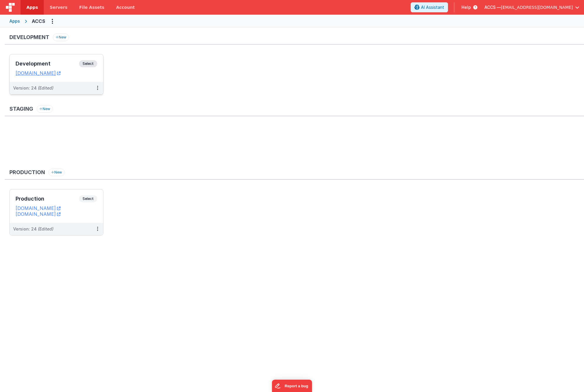 Image resolution: width=584 pixels, height=392 pixels. Describe the element at coordinates (429, 8) in the screenshot. I see `button: AI Assistant` at that location.